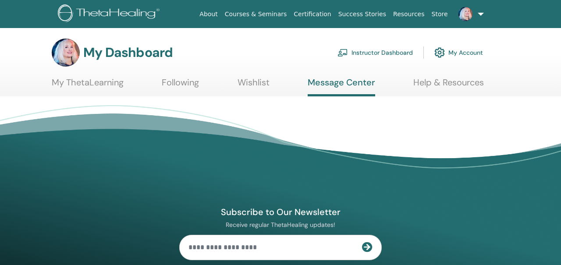 This screenshot has width=561, height=265. Describe the element at coordinates (440, 53) in the screenshot. I see `img: cog.svg` at that location.